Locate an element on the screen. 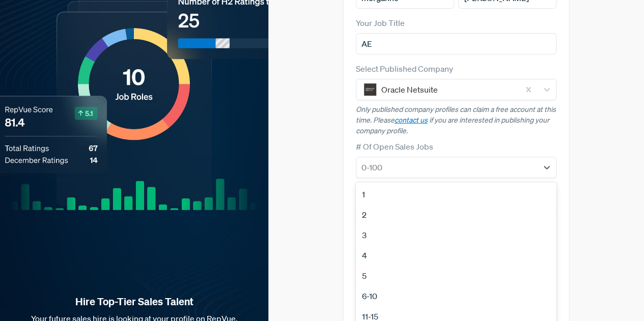  label: # Of Open Sales Jobs is located at coordinates (394, 146).